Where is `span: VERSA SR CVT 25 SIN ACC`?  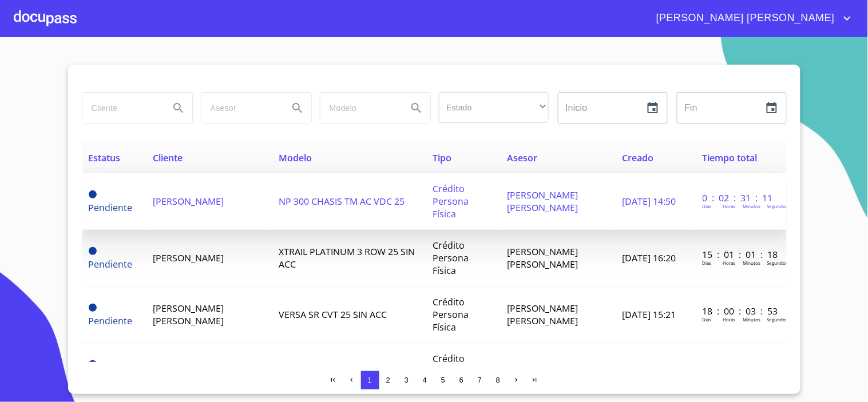
span: VERSA SR CVT 25 SIN ACC is located at coordinates (332, 314).